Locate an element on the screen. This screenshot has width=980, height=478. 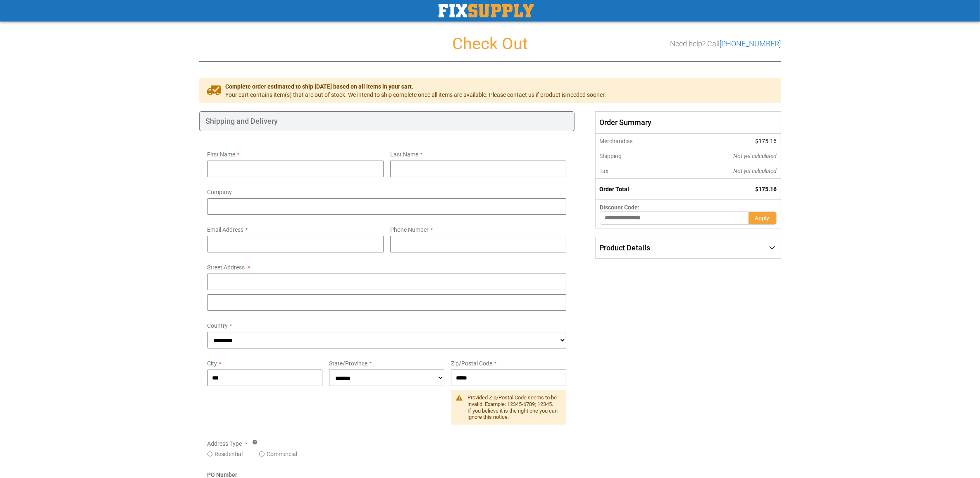
span: Last Name is located at coordinates (404, 154).